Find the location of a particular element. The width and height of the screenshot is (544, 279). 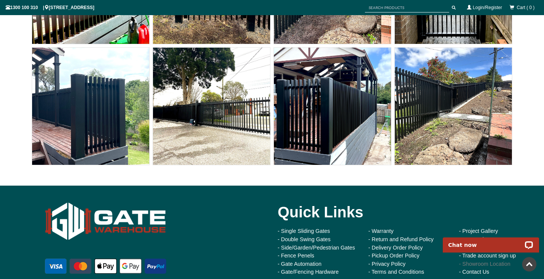

span: Cart ( 0 ) is located at coordinates (526, 8).